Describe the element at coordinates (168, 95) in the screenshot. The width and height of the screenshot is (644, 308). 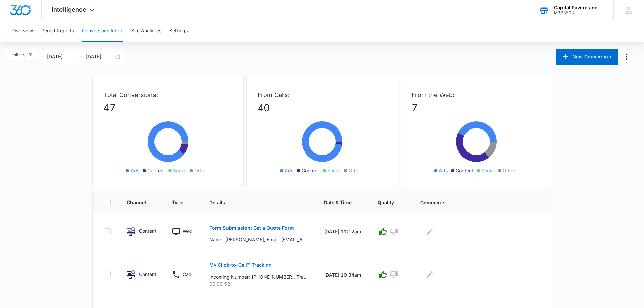
I see `p: Total Conversions:` at that location.